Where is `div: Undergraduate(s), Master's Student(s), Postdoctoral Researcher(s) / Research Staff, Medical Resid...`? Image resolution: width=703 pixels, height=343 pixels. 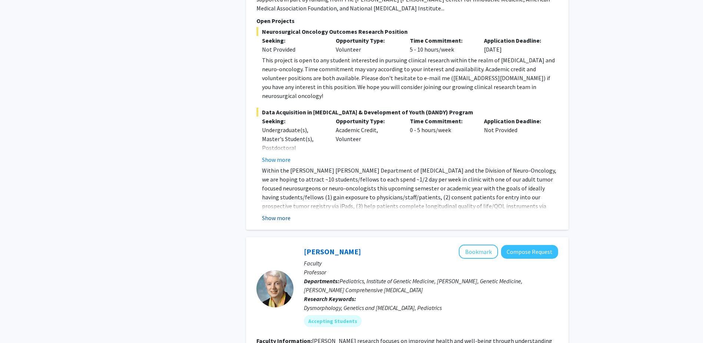
div: Undergraduate(s), Master's Student(s), Postdoctoral Researcher(s) / Research Staff, Medical Resid... is located at coordinates (294, 156).